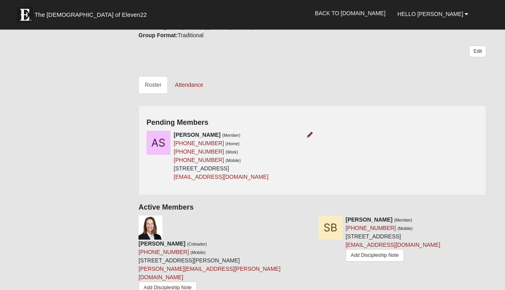 The width and height of the screenshot is (505, 290). Describe the element at coordinates (478, 51) in the screenshot. I see `a: Edit` at that location.